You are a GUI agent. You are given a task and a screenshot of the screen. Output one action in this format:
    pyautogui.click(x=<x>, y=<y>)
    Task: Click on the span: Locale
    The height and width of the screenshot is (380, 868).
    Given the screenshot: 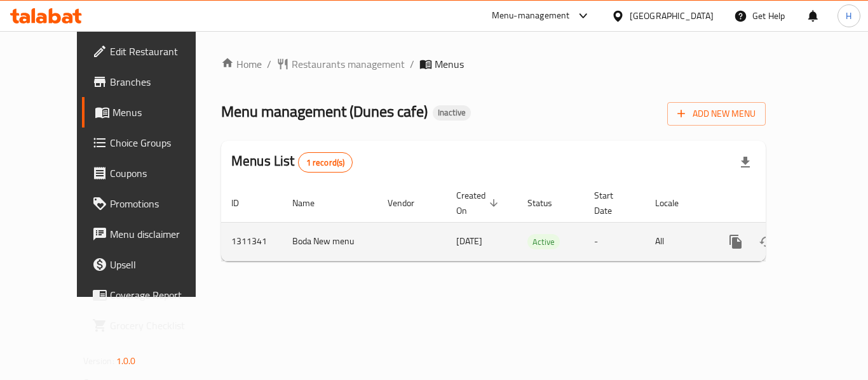 What is the action you would take?
    pyautogui.click(x=675, y=203)
    